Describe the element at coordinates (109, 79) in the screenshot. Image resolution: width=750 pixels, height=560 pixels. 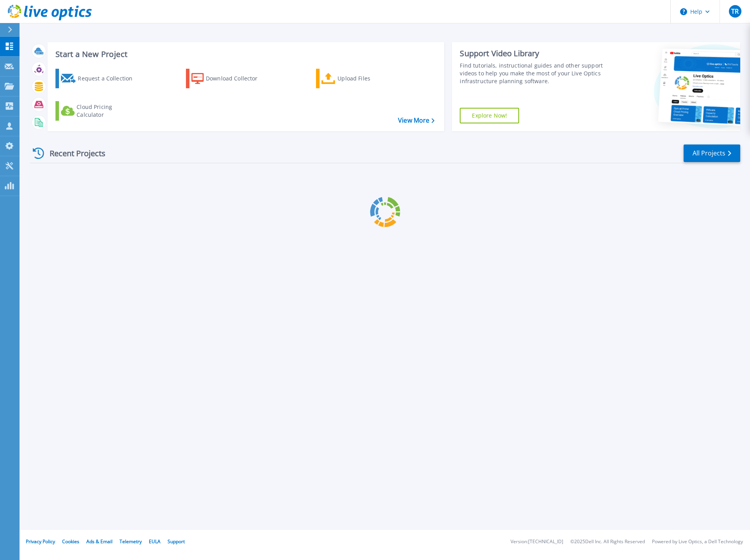
I see `div: Request a Collection` at that location.